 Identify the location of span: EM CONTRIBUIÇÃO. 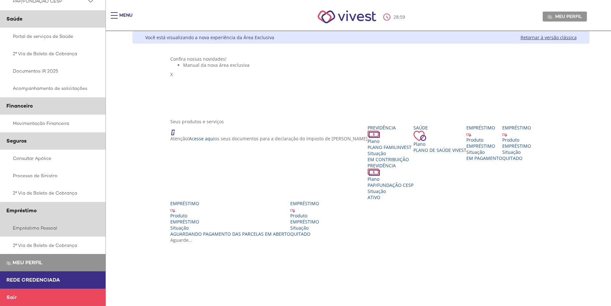
(388, 159).